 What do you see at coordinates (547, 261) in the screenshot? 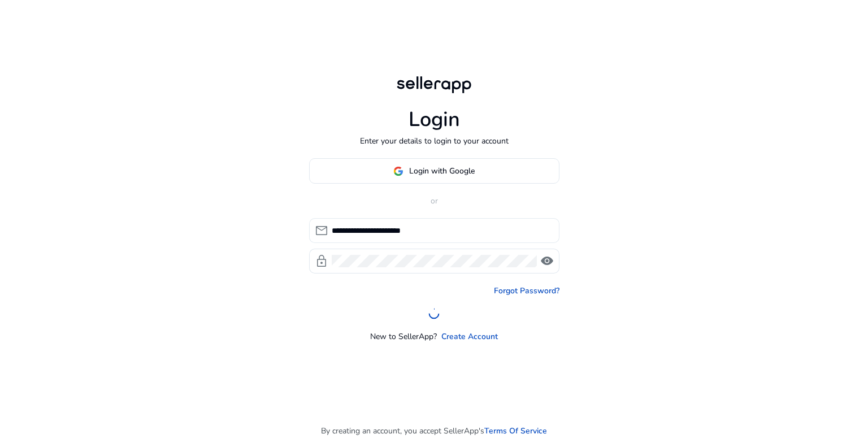
I see `span: visibility` at bounding box center [547, 261].